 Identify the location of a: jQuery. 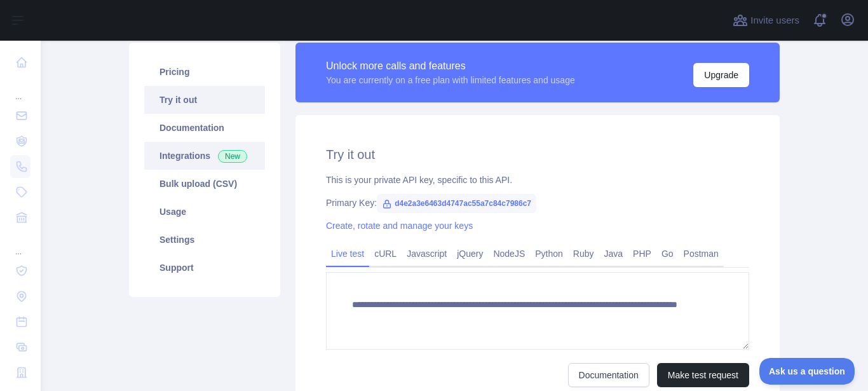
(470, 253).